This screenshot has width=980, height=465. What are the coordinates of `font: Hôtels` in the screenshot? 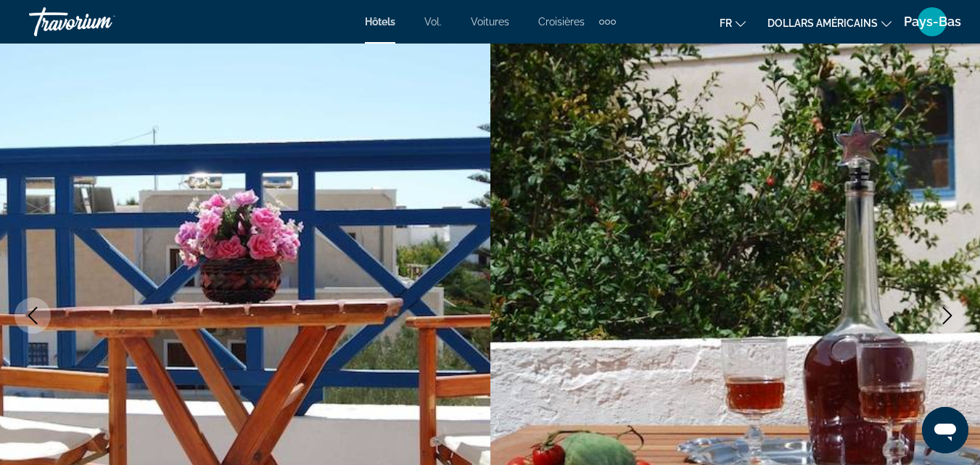 It's located at (380, 22).